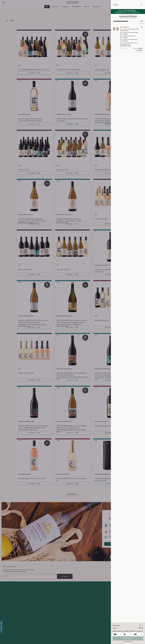  I want to click on span: 1, so click(118, 5).